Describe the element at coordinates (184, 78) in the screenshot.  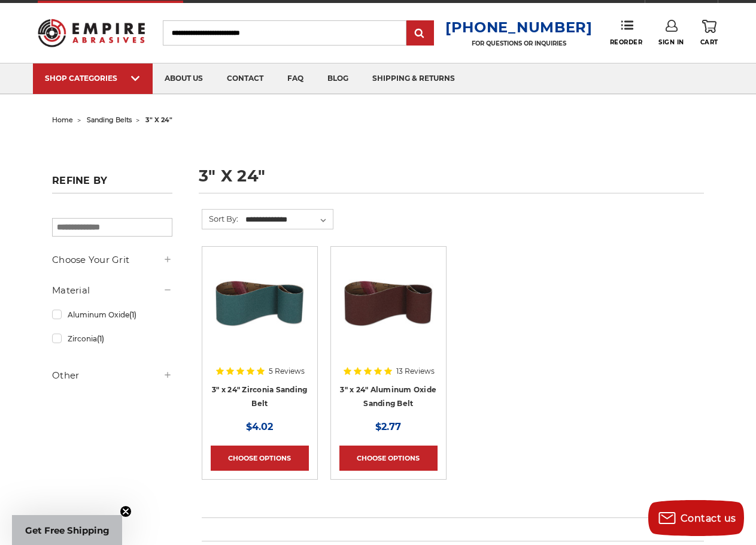
I see `a: about us` at that location.